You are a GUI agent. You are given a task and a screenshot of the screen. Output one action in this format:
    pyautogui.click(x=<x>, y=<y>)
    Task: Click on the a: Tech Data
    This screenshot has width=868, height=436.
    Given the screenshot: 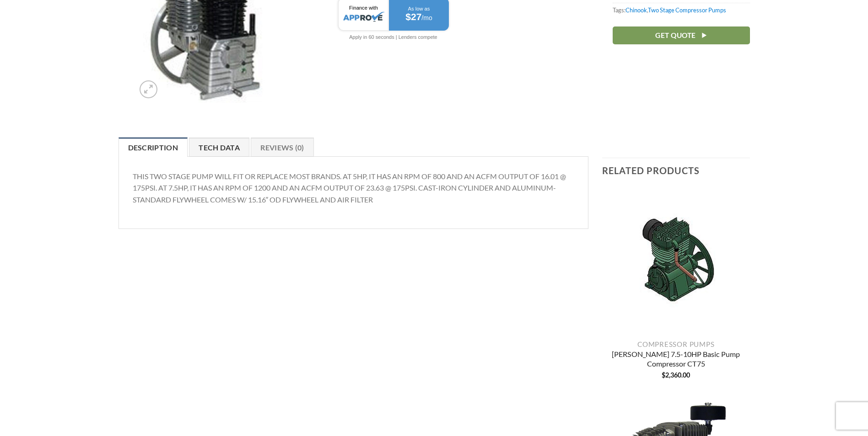 What is the action you would take?
    pyautogui.click(x=219, y=147)
    